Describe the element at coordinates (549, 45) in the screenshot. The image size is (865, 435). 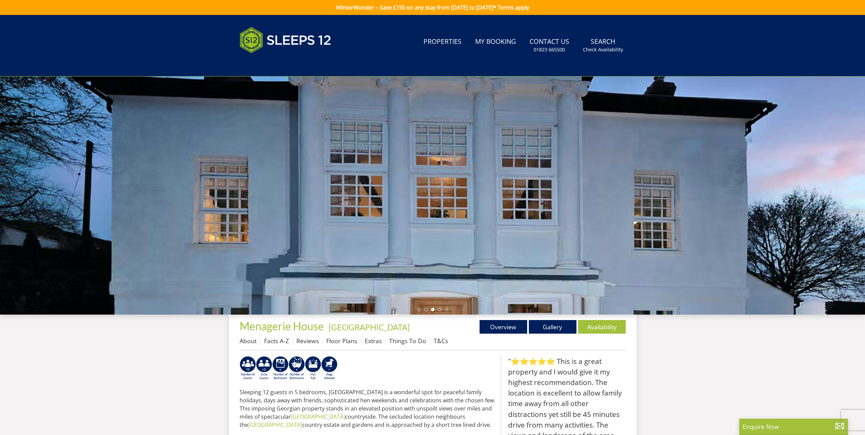
I see `a: Contact Us01823 665500` at that location.